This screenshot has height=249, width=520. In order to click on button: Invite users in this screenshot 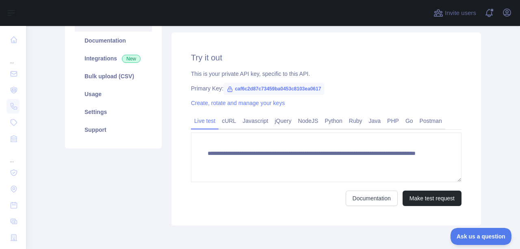, I will do `click(454, 13)`.